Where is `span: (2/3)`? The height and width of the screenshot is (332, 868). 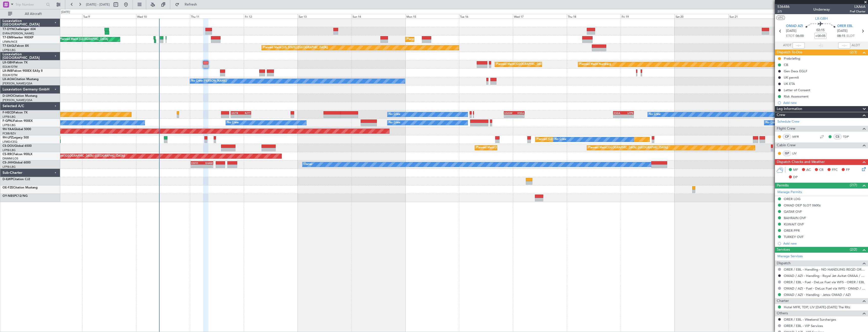
span: (2/3) is located at coordinates (853, 52).